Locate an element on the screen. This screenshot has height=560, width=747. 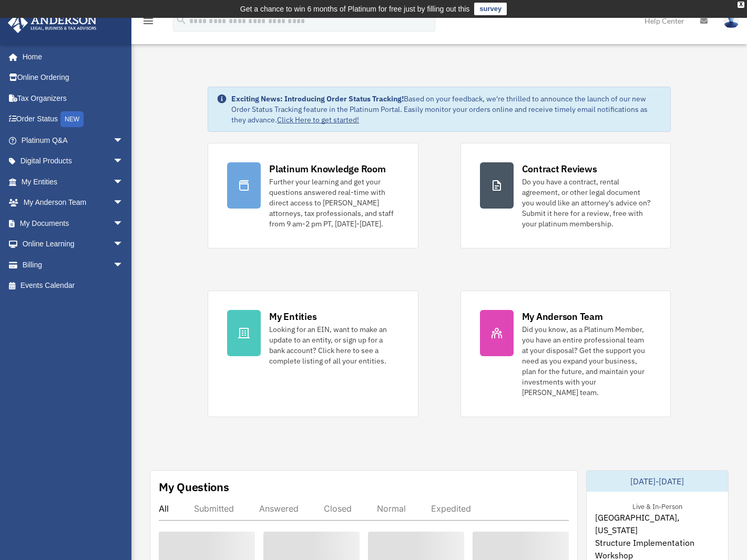
div: Normal is located at coordinates (391, 509).